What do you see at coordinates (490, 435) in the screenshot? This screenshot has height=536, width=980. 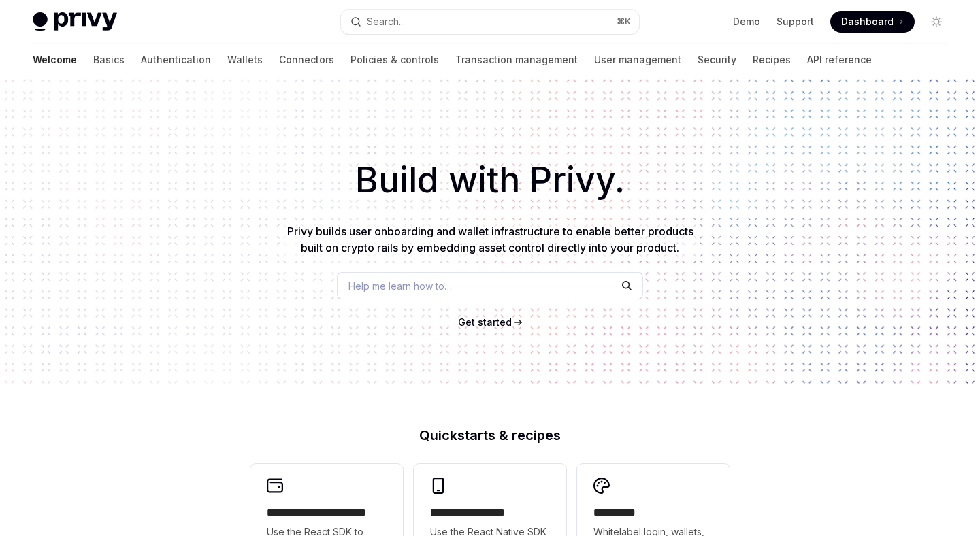 I see `h2: Quickstarts & recipes` at bounding box center [490, 435].